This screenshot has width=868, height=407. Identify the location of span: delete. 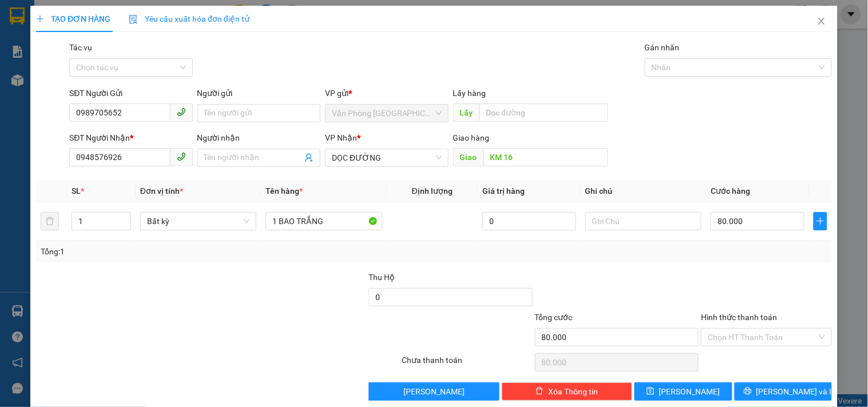
(540, 392).